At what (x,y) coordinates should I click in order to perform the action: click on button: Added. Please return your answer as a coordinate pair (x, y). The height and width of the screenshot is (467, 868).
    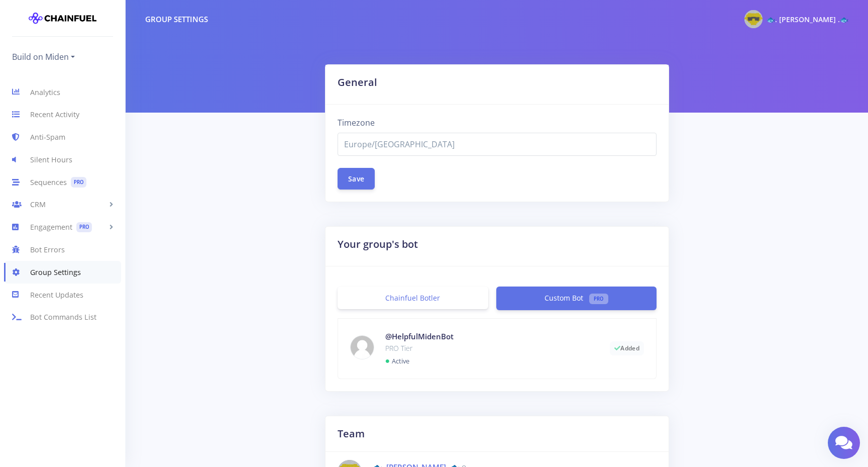
    Looking at the image, I should click on (627, 348).